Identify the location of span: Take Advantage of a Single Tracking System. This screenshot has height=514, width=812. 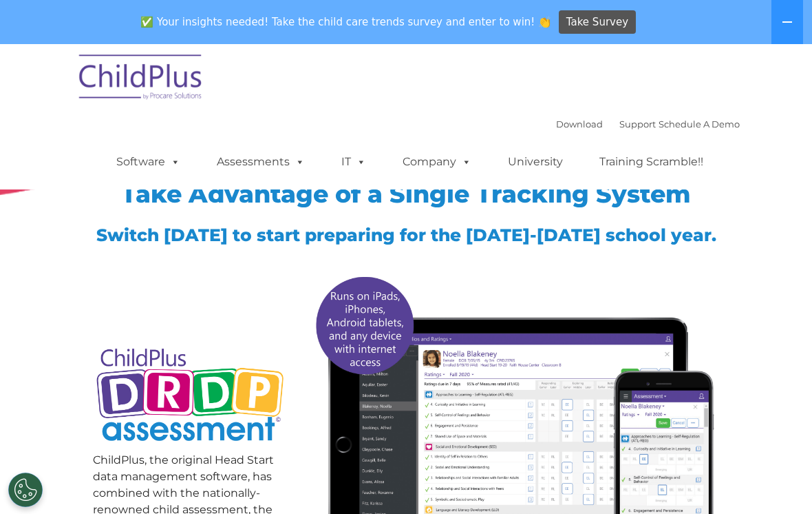
(406, 193).